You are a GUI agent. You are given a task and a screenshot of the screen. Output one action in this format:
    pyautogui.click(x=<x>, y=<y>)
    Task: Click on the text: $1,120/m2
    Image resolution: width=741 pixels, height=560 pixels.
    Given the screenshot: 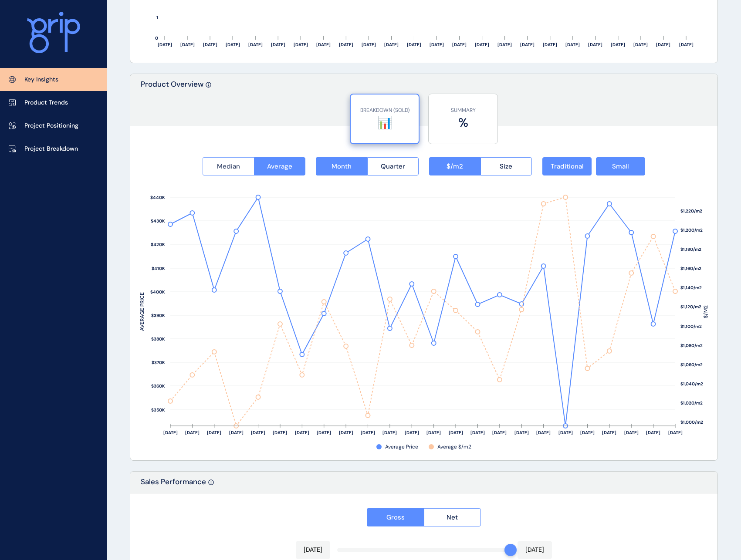 What is the action you would take?
    pyautogui.click(x=691, y=306)
    